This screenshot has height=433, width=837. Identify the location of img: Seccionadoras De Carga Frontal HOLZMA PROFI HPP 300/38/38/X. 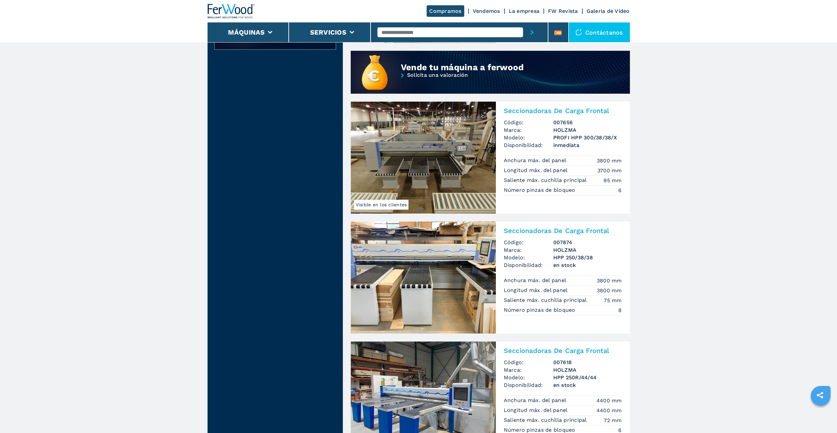
(423, 158).